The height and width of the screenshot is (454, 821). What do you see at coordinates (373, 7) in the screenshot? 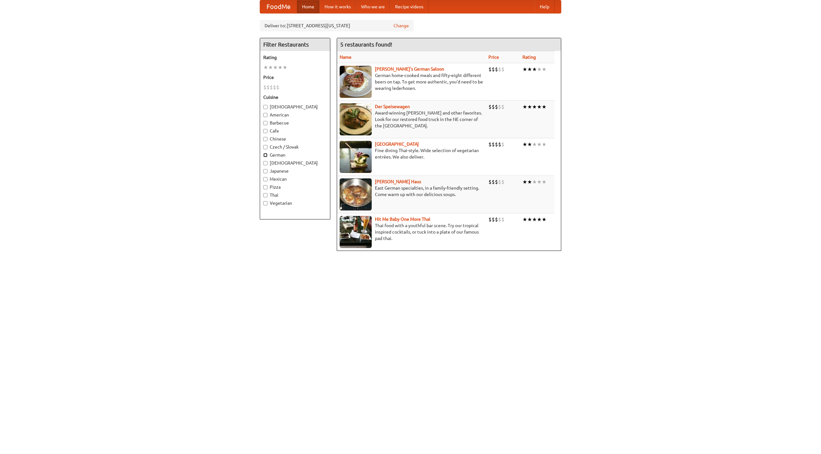
I see `a: Who we are` at bounding box center [373, 7].